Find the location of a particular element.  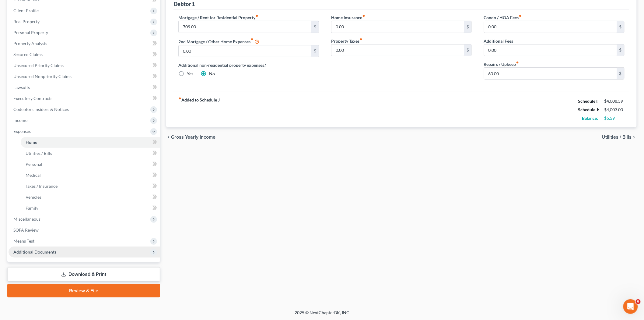

span: Income is located at coordinates (20, 120).